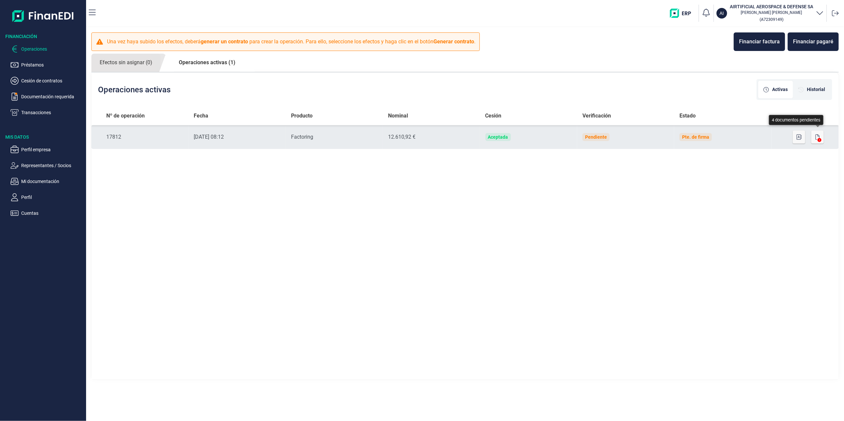  I want to click on p: Cesión de contratos, so click(52, 81).